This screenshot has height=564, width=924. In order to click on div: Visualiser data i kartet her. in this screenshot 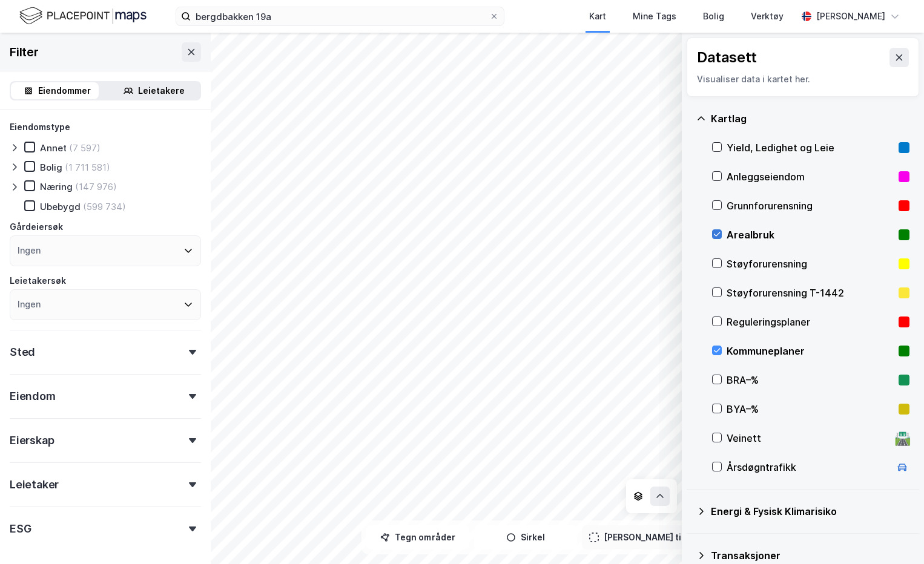, I will do `click(803, 80)`.